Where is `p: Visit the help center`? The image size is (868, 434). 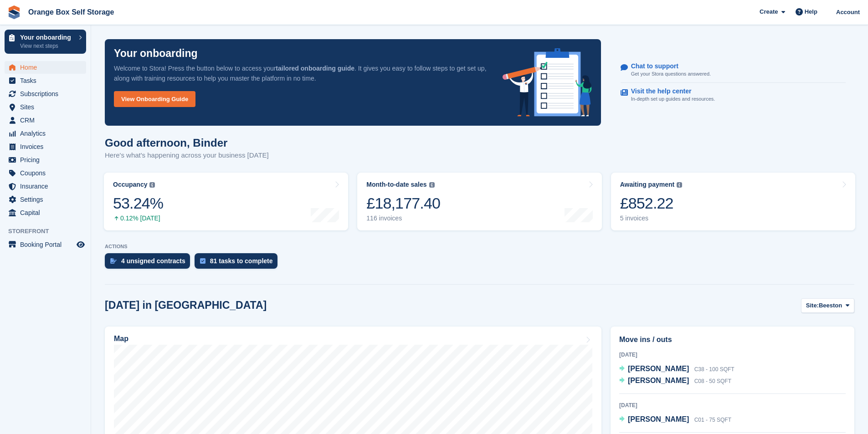
p: Visit the help center is located at coordinates (670, 91).